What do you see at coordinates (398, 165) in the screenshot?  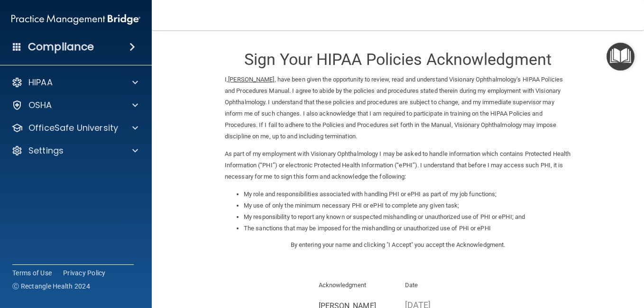 I see `p: As part of my employment with Visionary Ophthalmology I may be asked to handle information which ...` at bounding box center [398, 165].